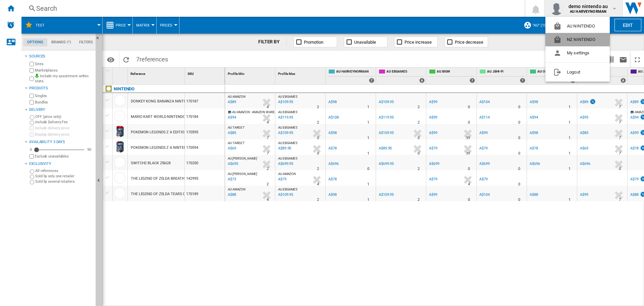 The image size is (644, 306). Describe the element at coordinates (578, 53) in the screenshot. I see `md-menu-item: My settings` at that location.